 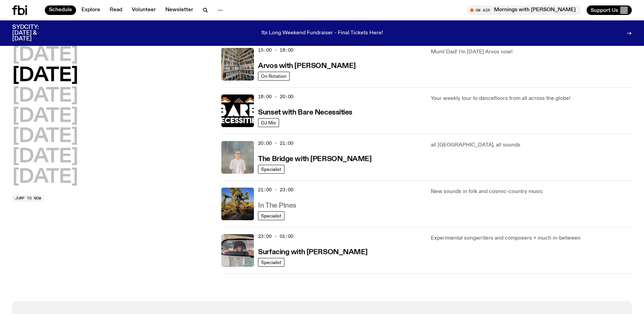 What do you see at coordinates (305, 113) in the screenshot?
I see `h3: Sunset with Bare Necessities` at bounding box center [305, 113].